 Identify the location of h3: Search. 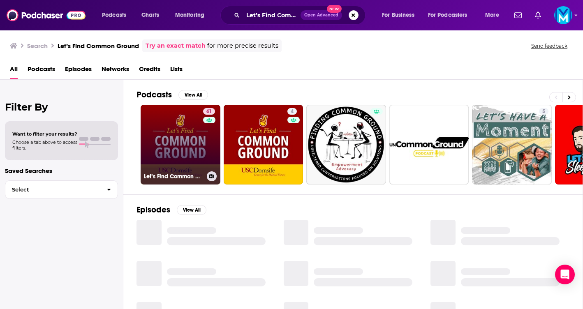
(37, 46).